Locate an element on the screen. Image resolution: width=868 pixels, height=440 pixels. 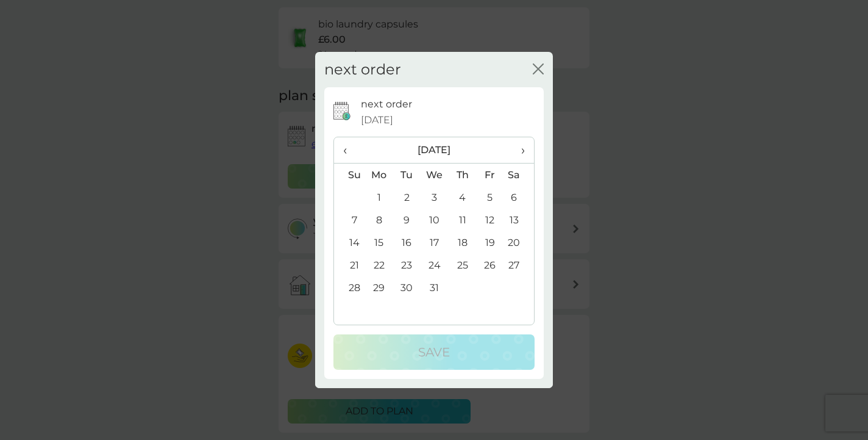
th: Fr is located at coordinates (489, 175).